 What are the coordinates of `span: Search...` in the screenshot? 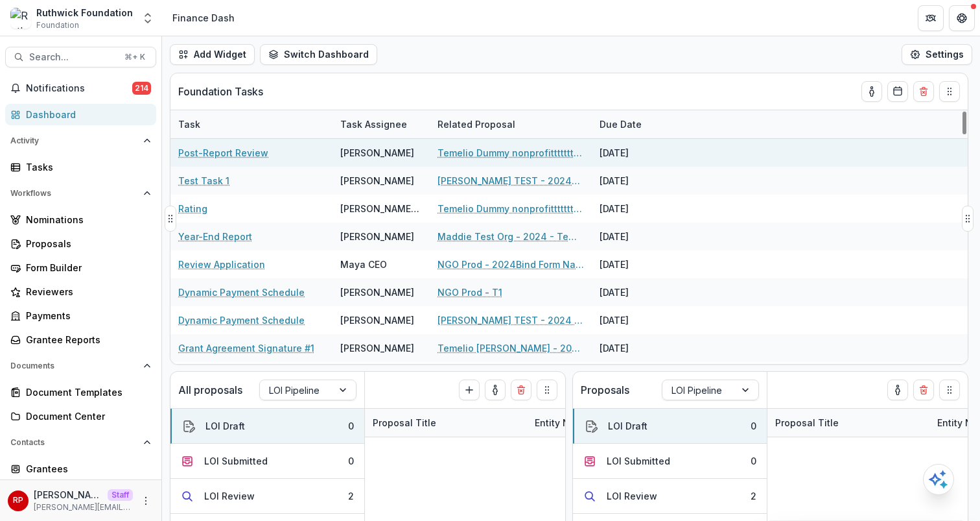 It's located at (72, 57).